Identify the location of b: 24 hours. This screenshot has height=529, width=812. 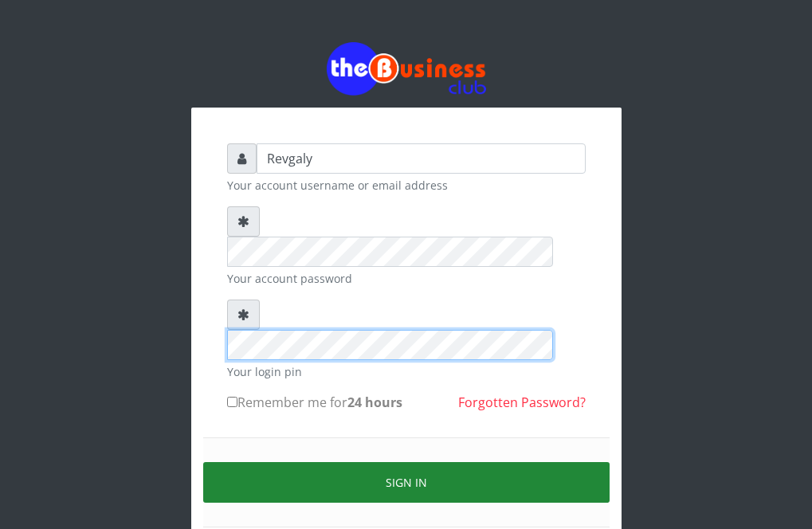
(375, 403).